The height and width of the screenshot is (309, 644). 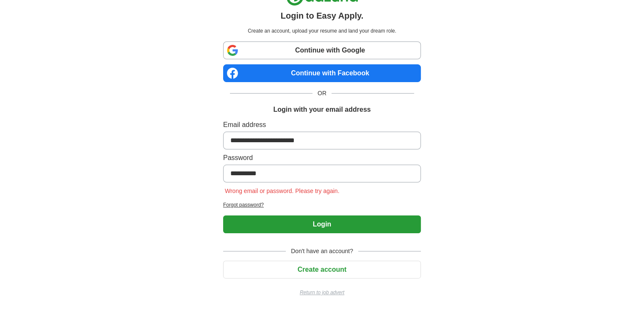 I want to click on a: Return to job advert, so click(x=322, y=293).